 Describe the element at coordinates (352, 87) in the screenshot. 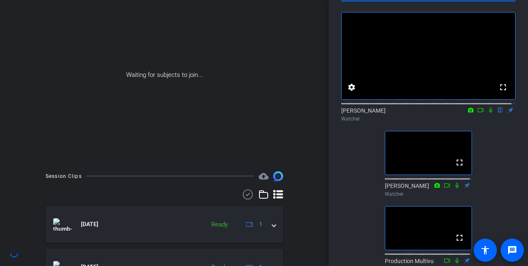

I see `mat-icon: settings` at that location.